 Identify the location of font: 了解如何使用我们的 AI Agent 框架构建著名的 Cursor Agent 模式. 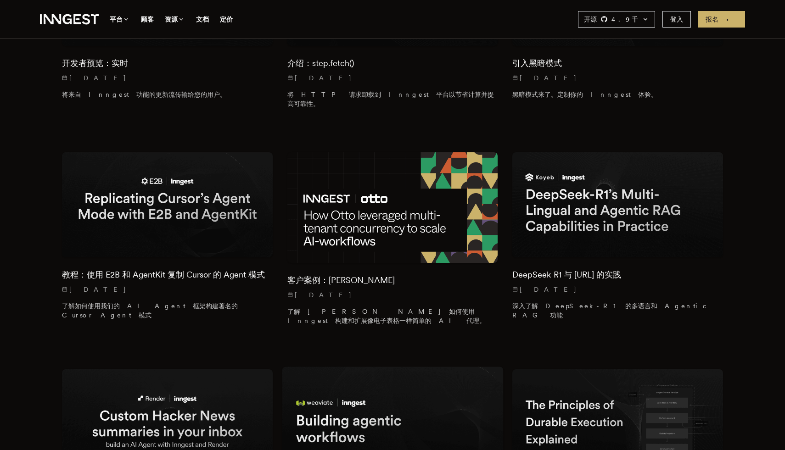
(150, 311).